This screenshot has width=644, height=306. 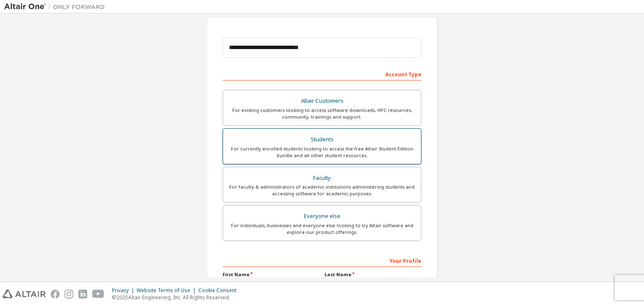 What do you see at coordinates (322, 113) in the screenshot?
I see `div: For existing customers looking to access software downloads, HPC resources, community, trainings ...` at bounding box center [322, 113].